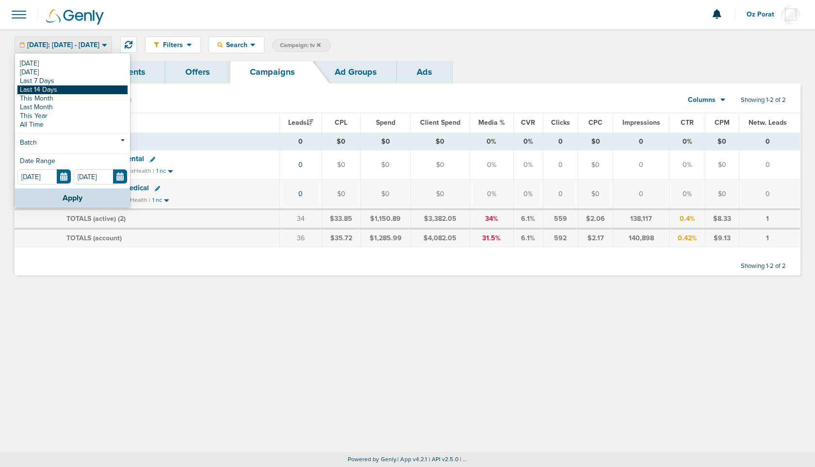 This screenshot has width=815, height=467. I want to click on a: Campaigns, so click(272, 72).